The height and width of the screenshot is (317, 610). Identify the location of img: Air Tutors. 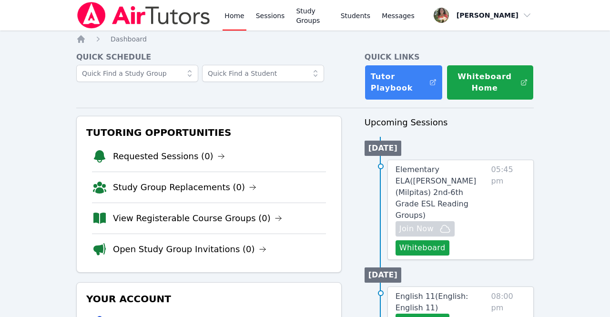
(144, 15).